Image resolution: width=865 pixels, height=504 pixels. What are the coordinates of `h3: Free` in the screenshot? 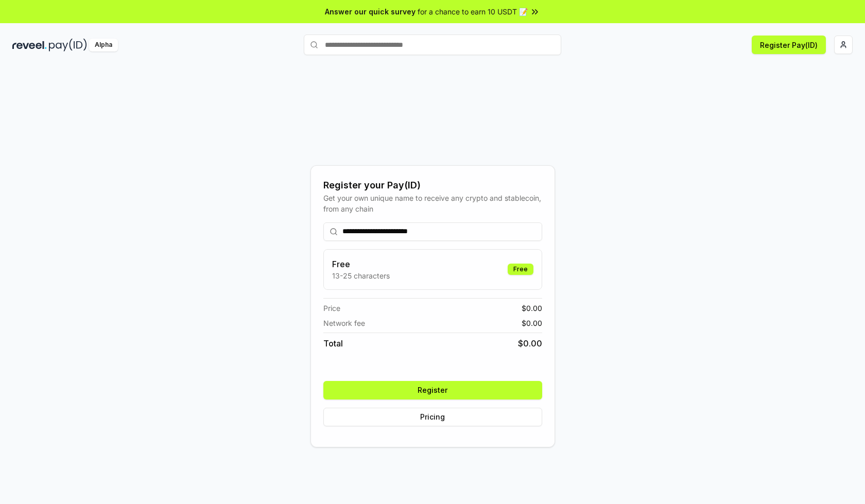 It's located at (361, 264).